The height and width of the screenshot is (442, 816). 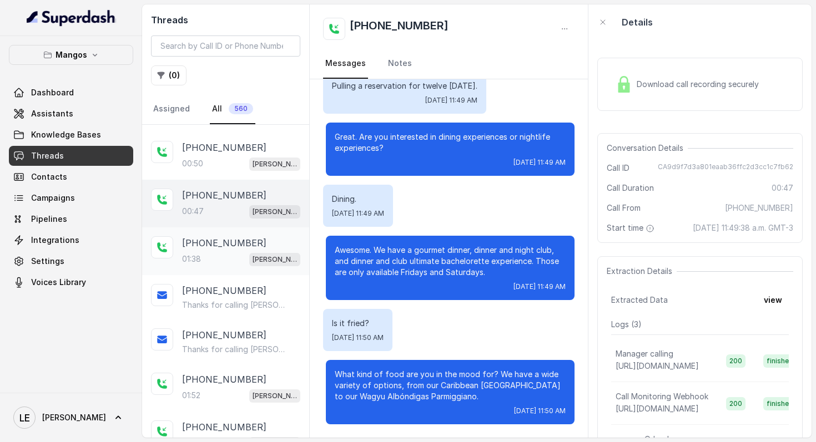 What do you see at coordinates (632, 228) in the screenshot?
I see `span: Start time` at bounding box center [632, 228].